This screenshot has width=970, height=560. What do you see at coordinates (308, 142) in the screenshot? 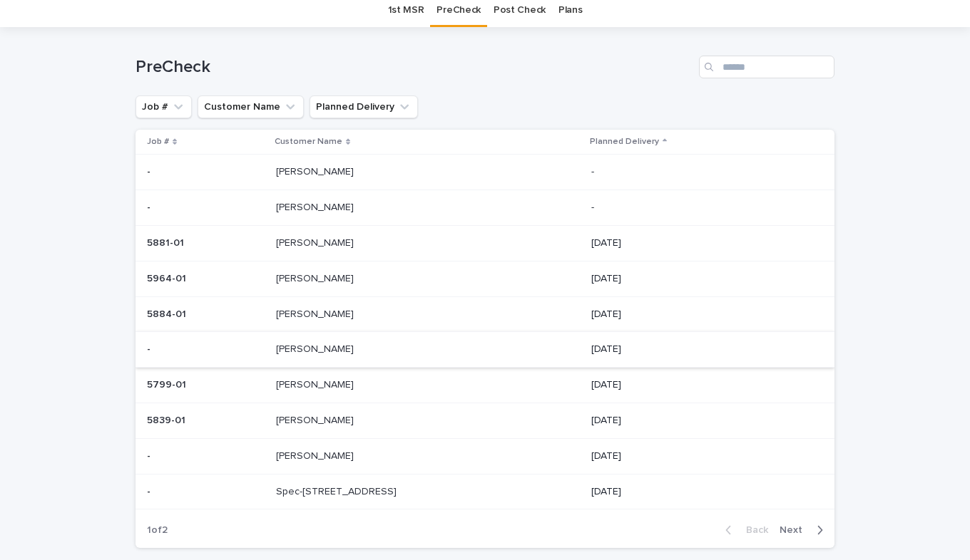
I see `p: Customer Name` at bounding box center [308, 142].